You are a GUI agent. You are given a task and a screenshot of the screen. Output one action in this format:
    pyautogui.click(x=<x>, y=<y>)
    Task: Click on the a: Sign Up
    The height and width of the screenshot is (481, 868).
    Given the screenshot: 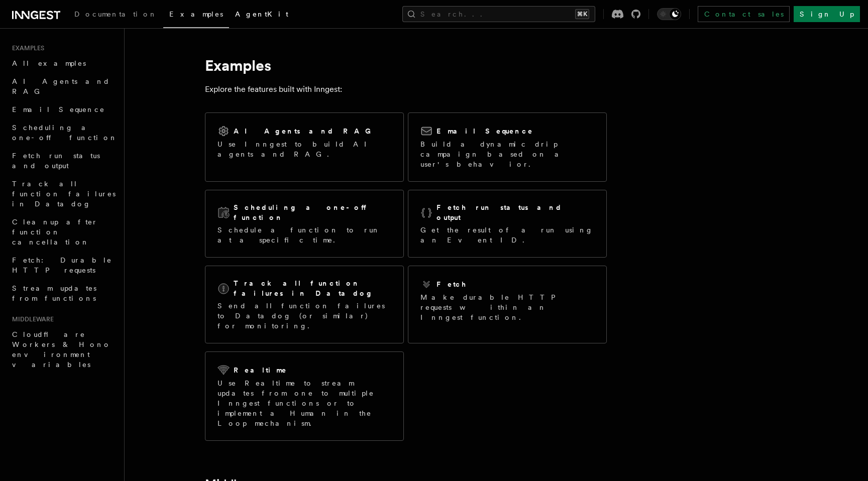 What is the action you would take?
    pyautogui.click(x=827, y=14)
    